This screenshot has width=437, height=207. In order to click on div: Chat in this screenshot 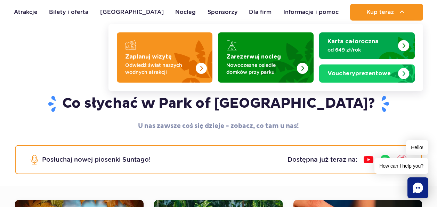, I will do `click(418, 188)`.